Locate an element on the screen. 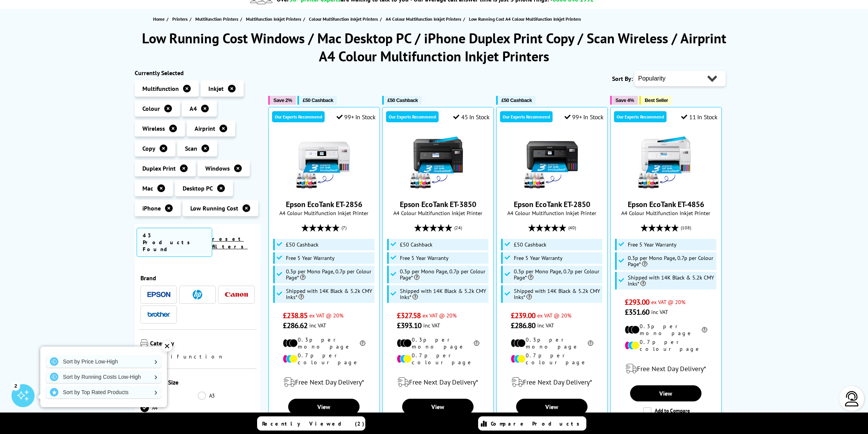 The image size is (868, 434). a: Colour Multifunction Inkjet Printers is located at coordinates (344, 19).